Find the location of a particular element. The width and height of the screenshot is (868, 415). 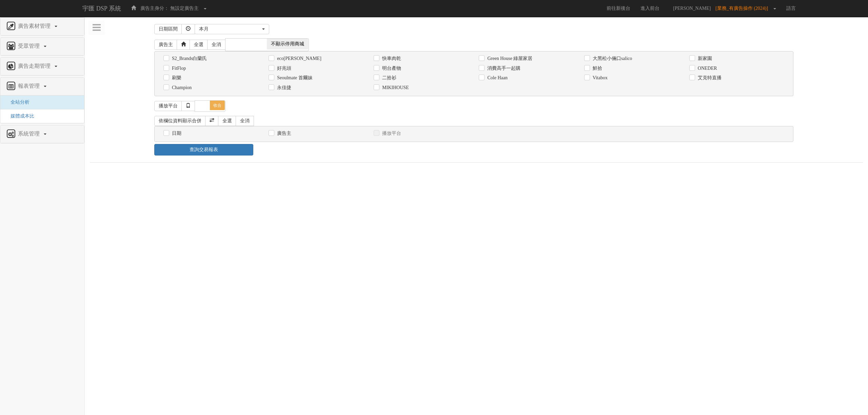

label: 日期 is located at coordinates (175, 134).